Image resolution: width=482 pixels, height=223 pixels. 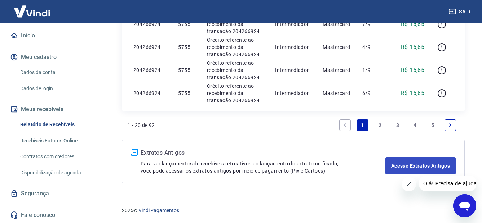 What do you see at coordinates (54, 215) in the screenshot?
I see `a: Fale conosco` at bounding box center [54, 215].